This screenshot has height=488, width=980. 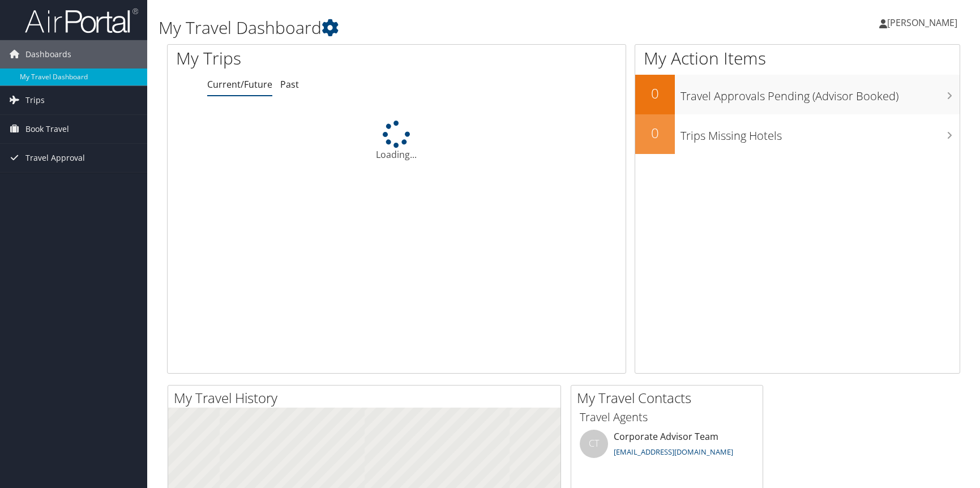 What do you see at coordinates (666, 417) in the screenshot?
I see `h3: Travel Agents` at bounding box center [666, 417].